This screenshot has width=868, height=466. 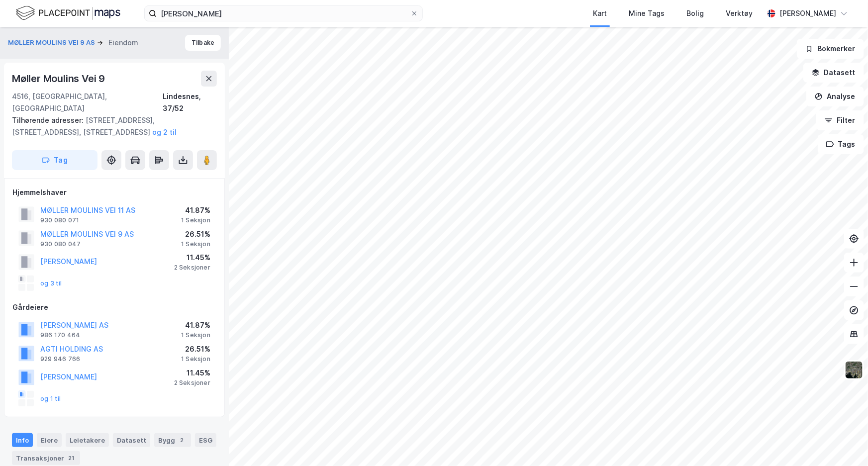 What do you see at coordinates (843, 442) in the screenshot?
I see `div: Kontrollprogram for chat` at bounding box center [843, 442].